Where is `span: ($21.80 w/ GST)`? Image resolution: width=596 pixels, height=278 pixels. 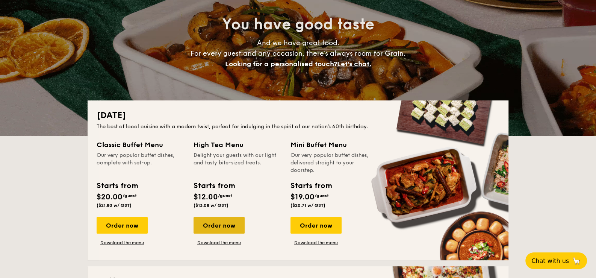 span: ($21.80 w/ GST) is located at coordinates (114, 205).